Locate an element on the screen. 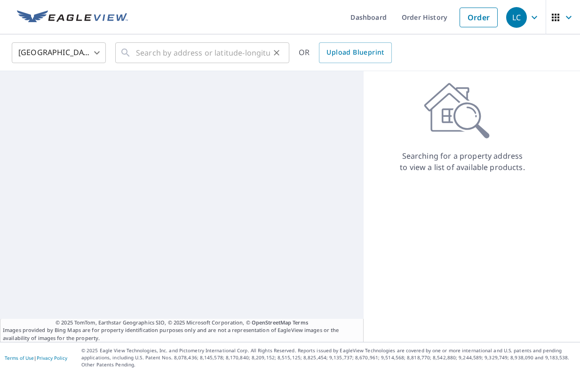 The width and height of the screenshot is (580, 373). a: Terms of Use is located at coordinates (19, 358).